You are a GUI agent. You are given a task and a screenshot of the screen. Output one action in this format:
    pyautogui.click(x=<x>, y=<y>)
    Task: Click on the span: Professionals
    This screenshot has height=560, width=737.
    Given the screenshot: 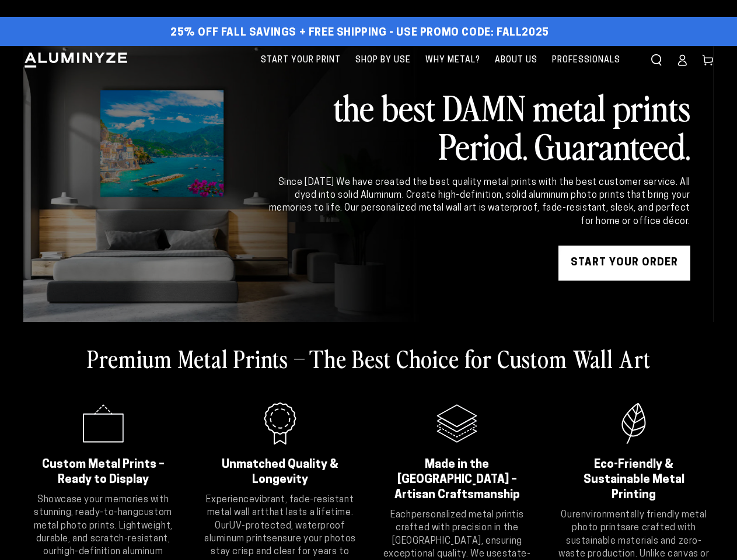 What is the action you would take?
    pyautogui.click(x=586, y=60)
    